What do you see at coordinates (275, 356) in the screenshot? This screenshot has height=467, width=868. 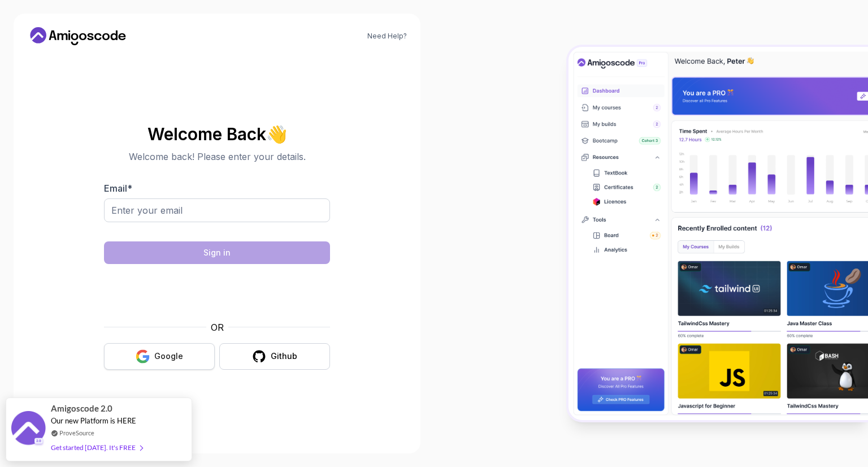 I see `button: Github` at bounding box center [275, 356].